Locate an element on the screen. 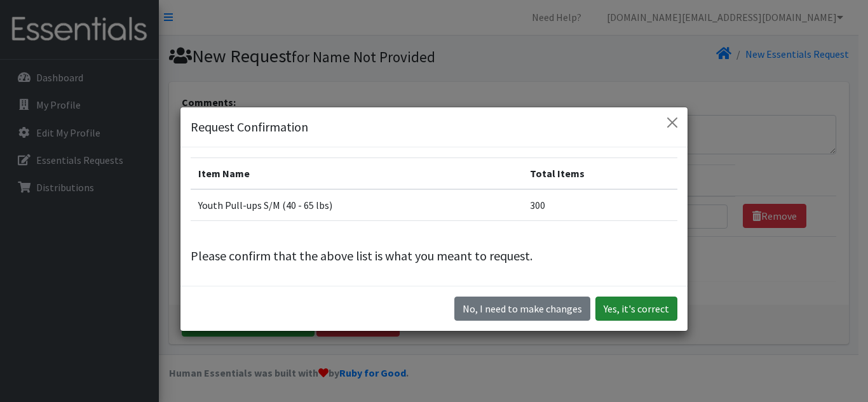  button: Close is located at coordinates (673, 123).